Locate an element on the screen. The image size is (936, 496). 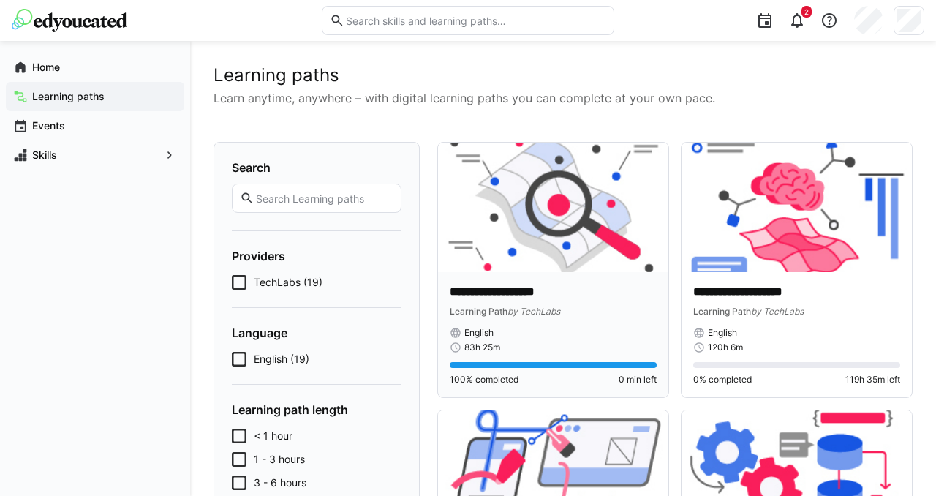
span: 120h 6m is located at coordinates (726, 348).